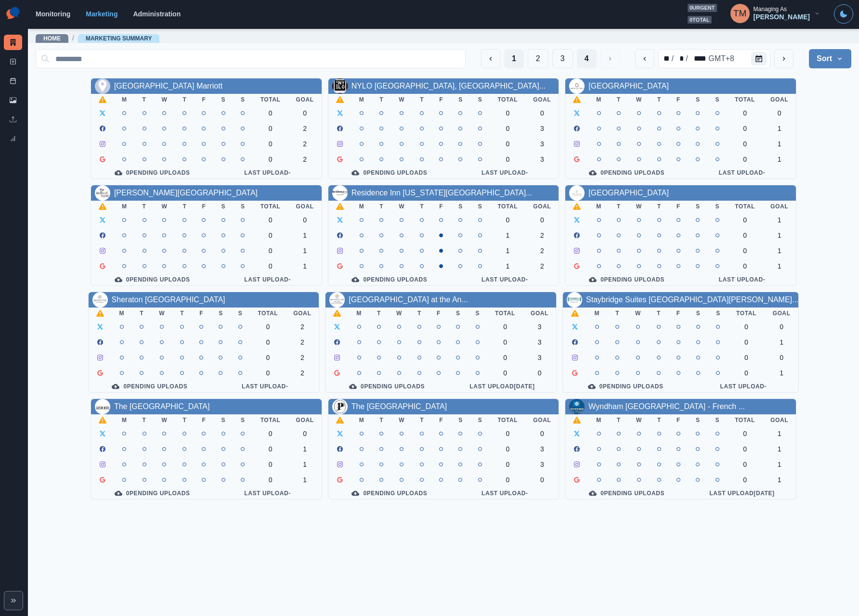 This screenshot has width=859, height=616. I want to click on img: 504433956091551, so click(103, 86).